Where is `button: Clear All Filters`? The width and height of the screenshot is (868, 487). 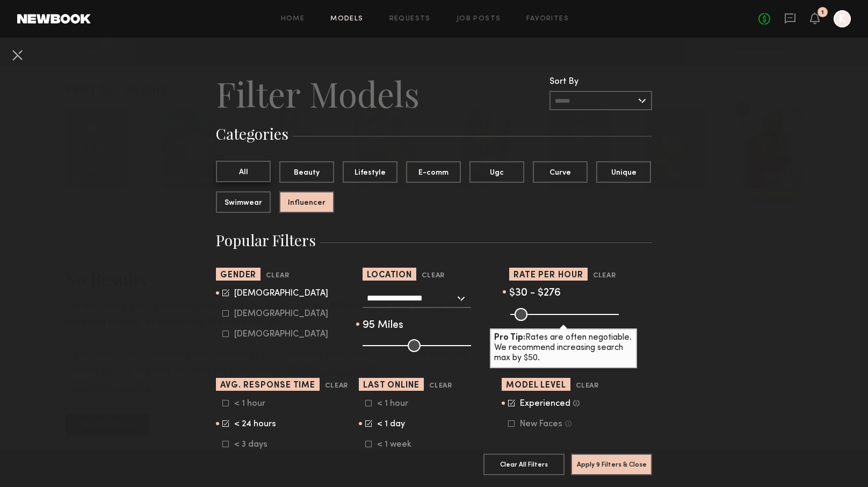
button: Clear All Filters is located at coordinates (524, 464).